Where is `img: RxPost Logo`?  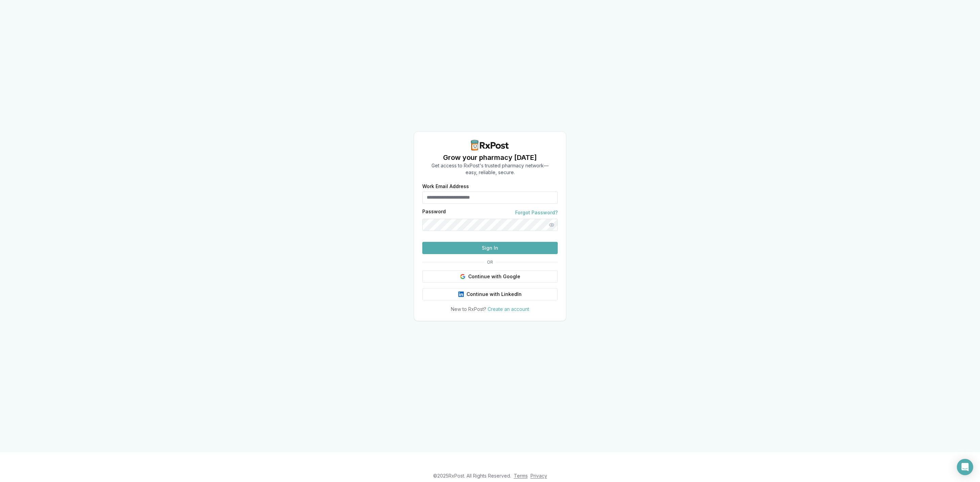
img: RxPost Logo is located at coordinates (490, 145).